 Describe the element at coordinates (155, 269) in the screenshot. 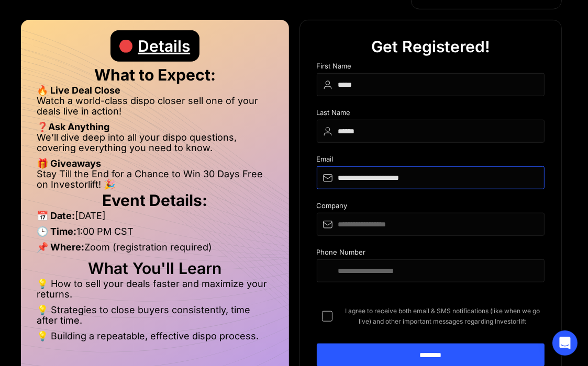

I see `h2: What You'll Learn` at that location.